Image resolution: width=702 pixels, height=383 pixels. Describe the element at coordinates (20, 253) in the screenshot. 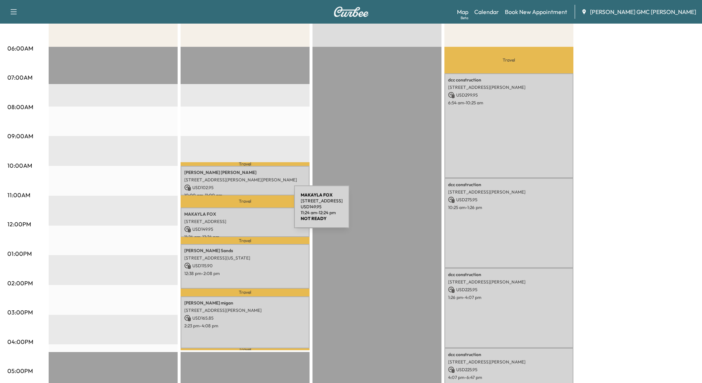

I see `p: 01:00PM` at that location.